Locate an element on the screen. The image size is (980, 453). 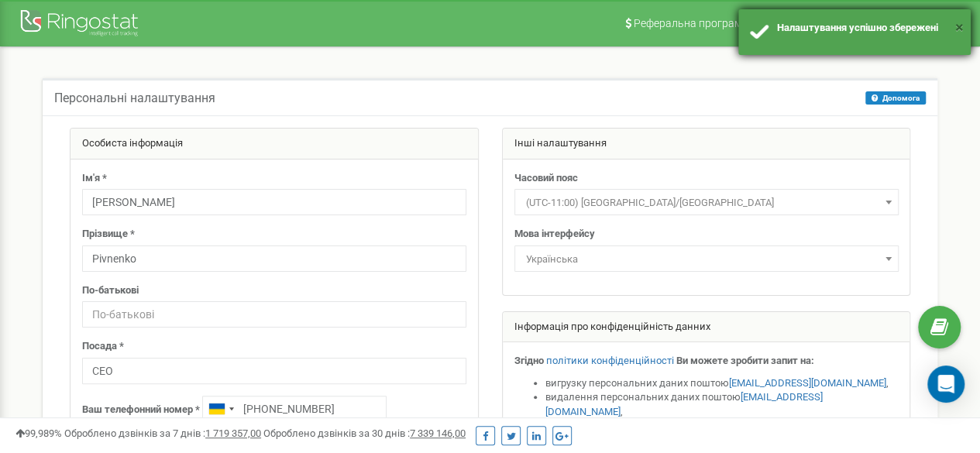
div: Інші налаштування is located at coordinates (707, 144).